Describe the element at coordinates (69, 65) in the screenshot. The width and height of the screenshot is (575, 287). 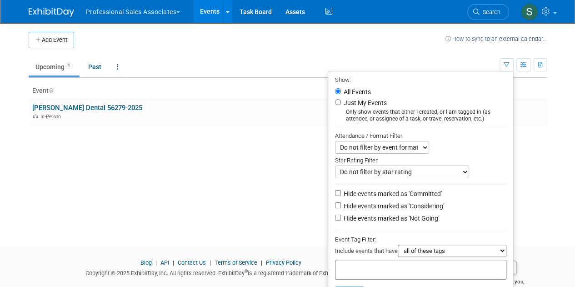
I see `span: 1` at that location.